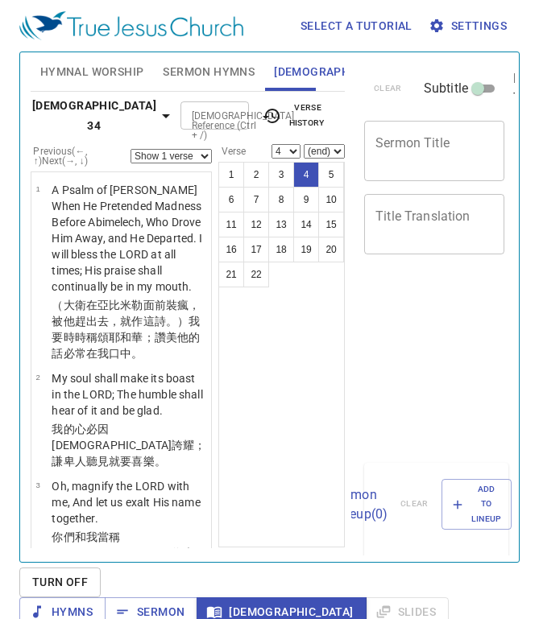 This screenshot has height=619, width=539. What do you see at coordinates (129, 445) in the screenshot?
I see `p: 我的心` at bounding box center [129, 445].